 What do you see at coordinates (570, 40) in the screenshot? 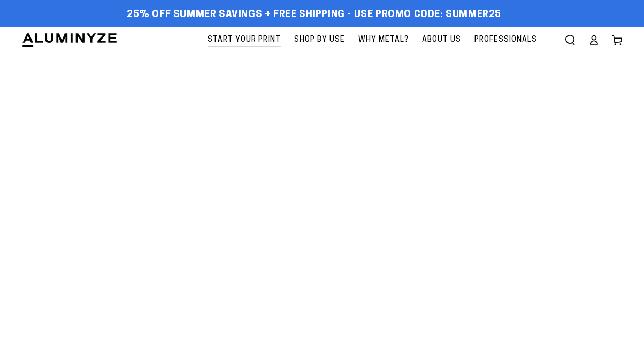
I see `summary: Search our site` at bounding box center [570, 40].